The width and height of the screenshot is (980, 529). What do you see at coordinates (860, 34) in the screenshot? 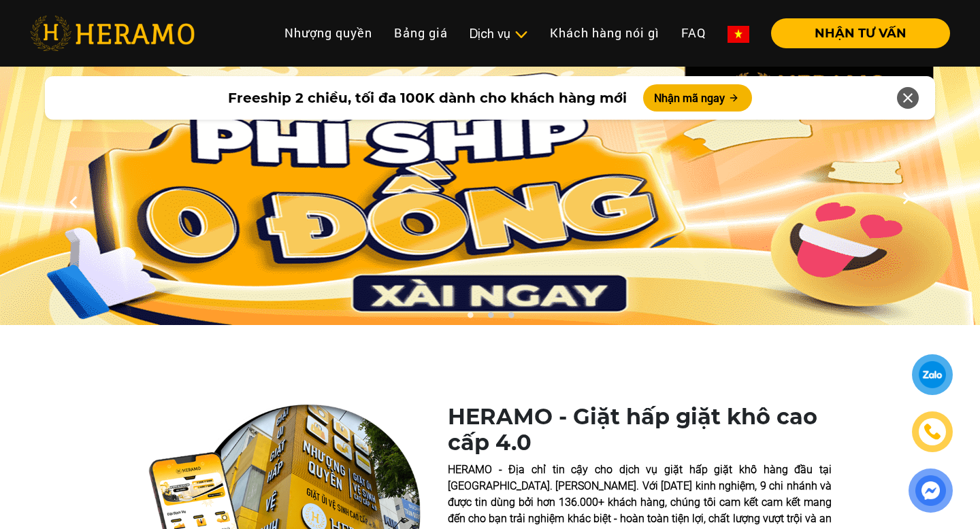
I see `button: NHẬN TƯ VẤN` at bounding box center [860, 34].